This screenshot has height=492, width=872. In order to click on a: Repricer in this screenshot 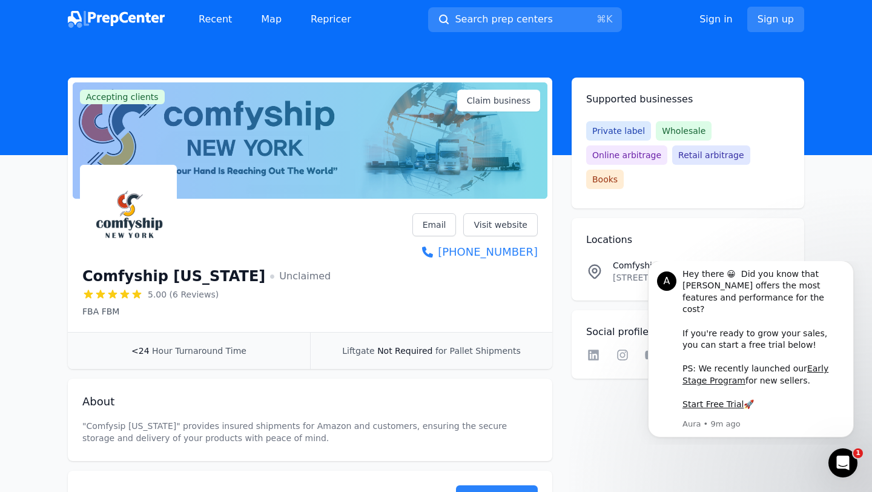, I will do `click(331, 19)`.